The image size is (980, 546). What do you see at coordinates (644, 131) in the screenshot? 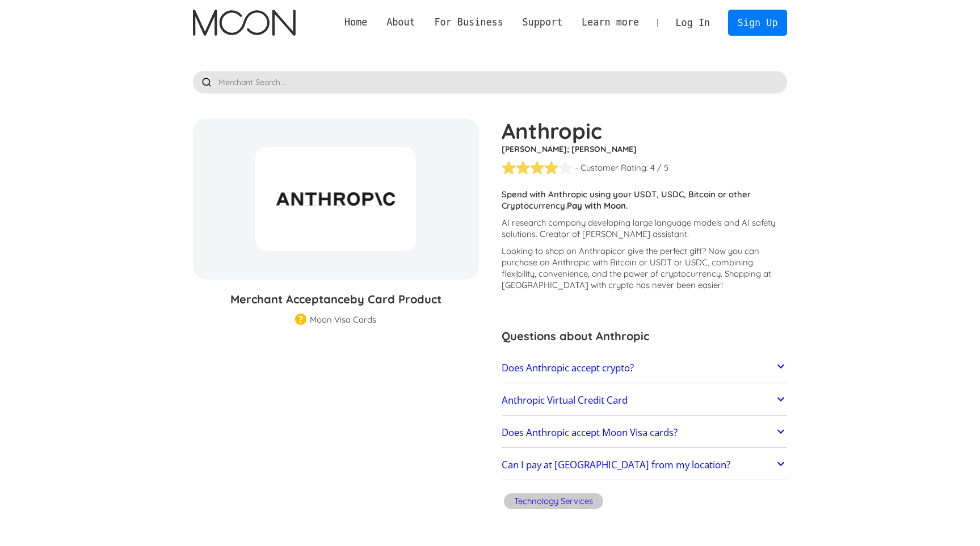
I see `h1: Anthropic` at bounding box center [644, 131].